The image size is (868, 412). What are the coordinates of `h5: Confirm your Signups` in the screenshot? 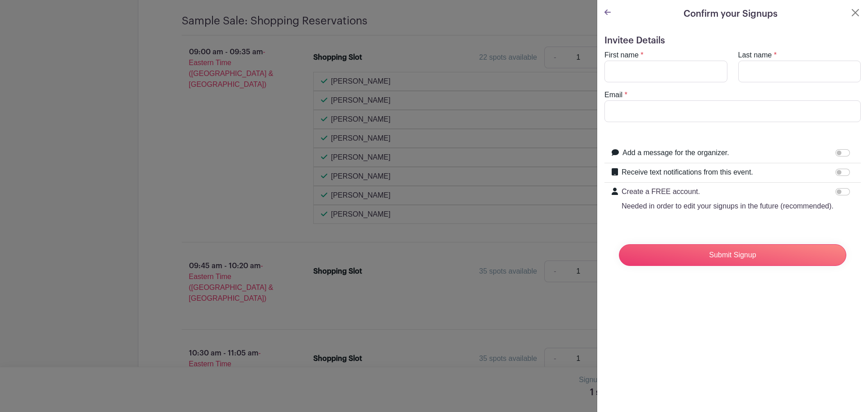 It's located at (730, 14).